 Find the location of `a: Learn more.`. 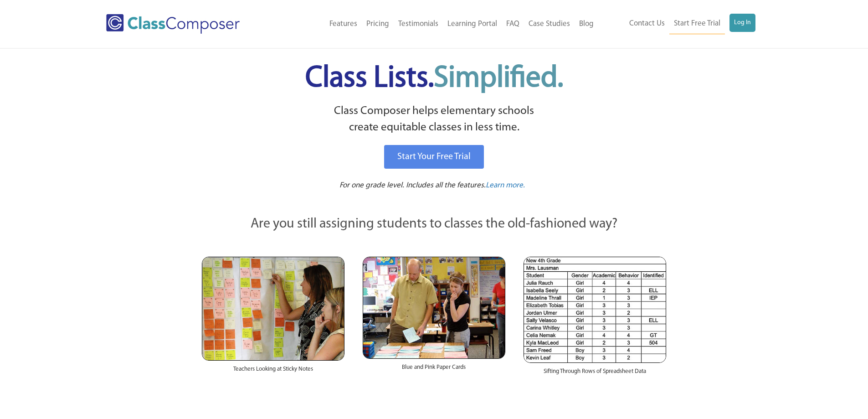

a: Learn more. is located at coordinates (506, 185).